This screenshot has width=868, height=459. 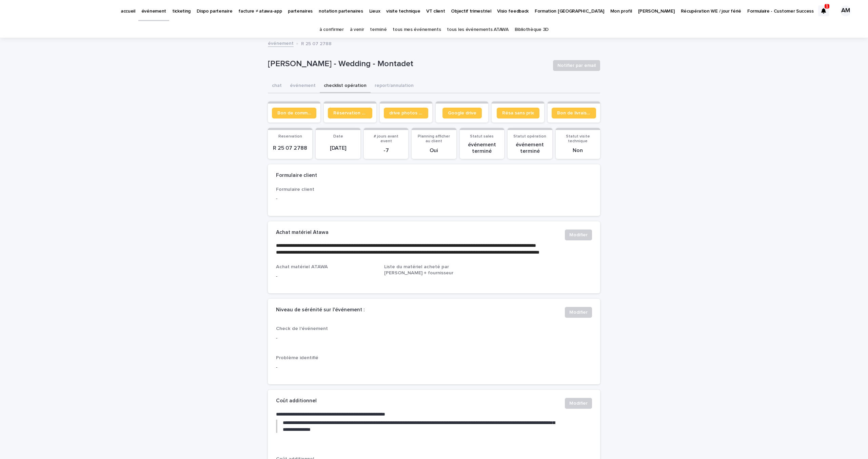 I want to click on span: Check de l'événement, so click(x=302, y=329).